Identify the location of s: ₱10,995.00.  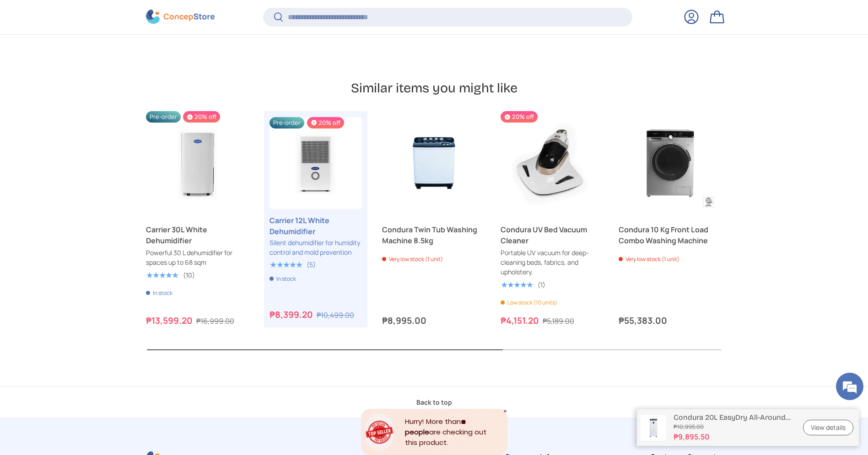
(733, 427).